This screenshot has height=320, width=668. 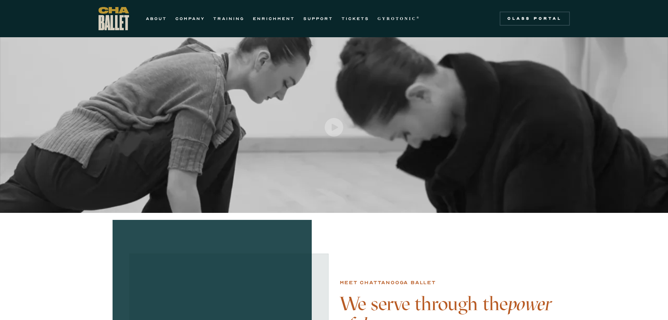 I want to click on a: TRAINING, so click(x=229, y=19).